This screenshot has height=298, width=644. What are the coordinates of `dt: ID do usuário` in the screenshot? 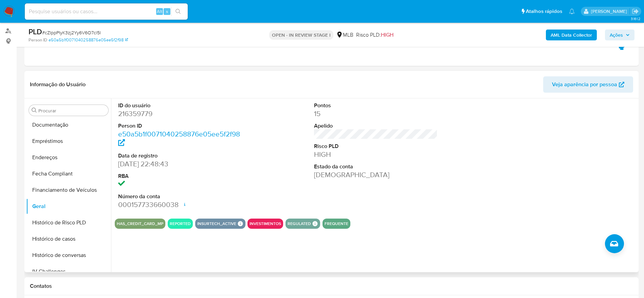 It's located at (180, 105).